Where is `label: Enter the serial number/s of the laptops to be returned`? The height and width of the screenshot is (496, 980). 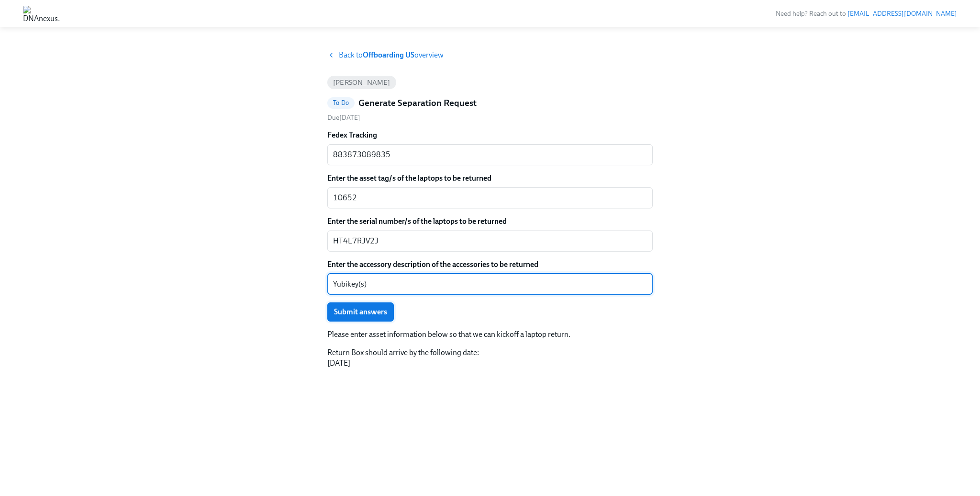
label: Enter the serial number/s of the laptops to be returned is located at coordinates (490, 221).